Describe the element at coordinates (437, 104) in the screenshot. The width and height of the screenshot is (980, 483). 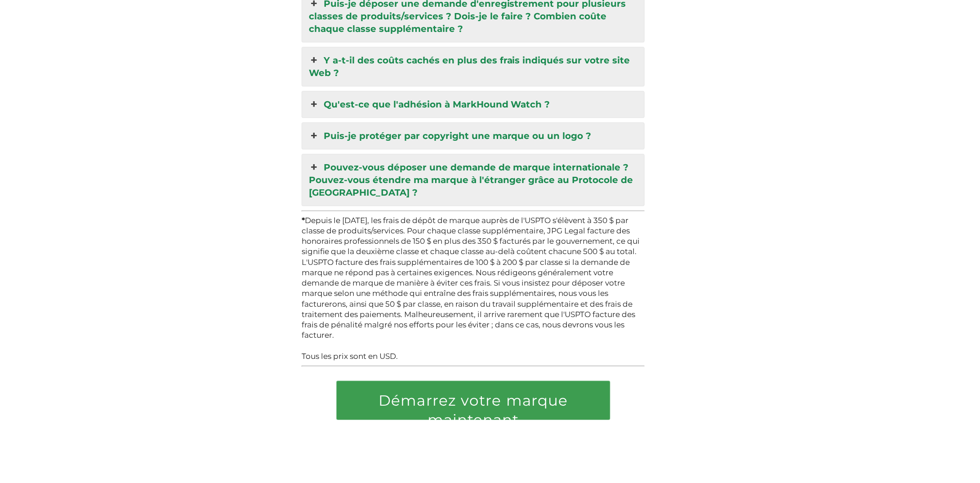
I see `font: Qu'est-ce que l'adhésion à MarkHound Watch ?` at that location.